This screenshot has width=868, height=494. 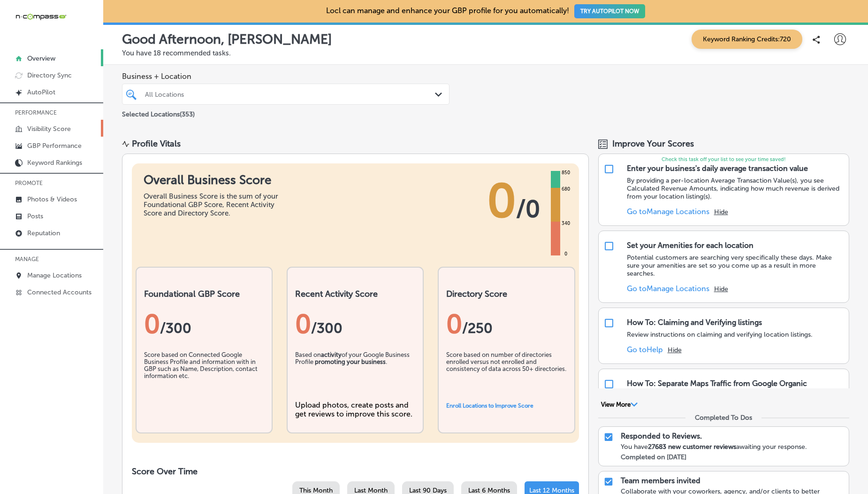 I want to click on p: Manage Locations, so click(x=54, y=275).